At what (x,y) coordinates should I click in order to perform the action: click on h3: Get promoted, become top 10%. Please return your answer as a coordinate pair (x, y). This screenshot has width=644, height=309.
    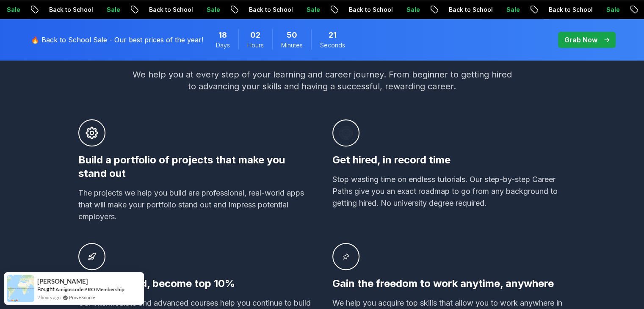
    Looking at the image, I should click on (195, 283).